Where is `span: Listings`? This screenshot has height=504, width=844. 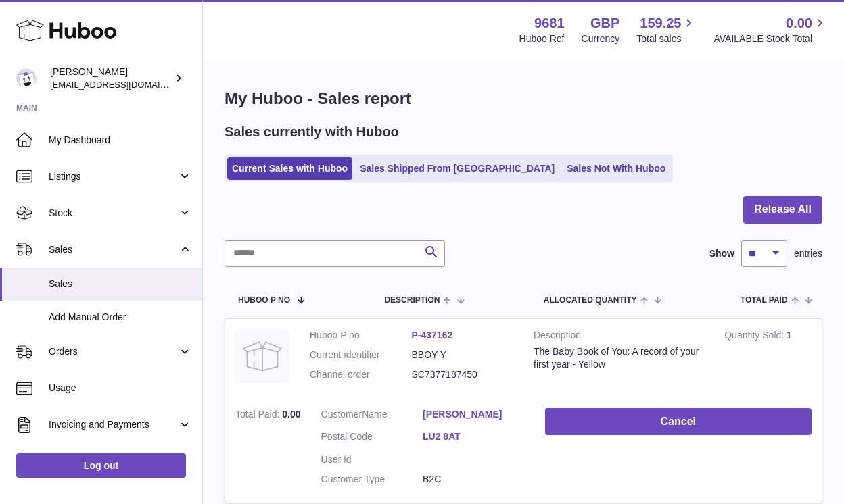 span: Listings is located at coordinates (113, 177).